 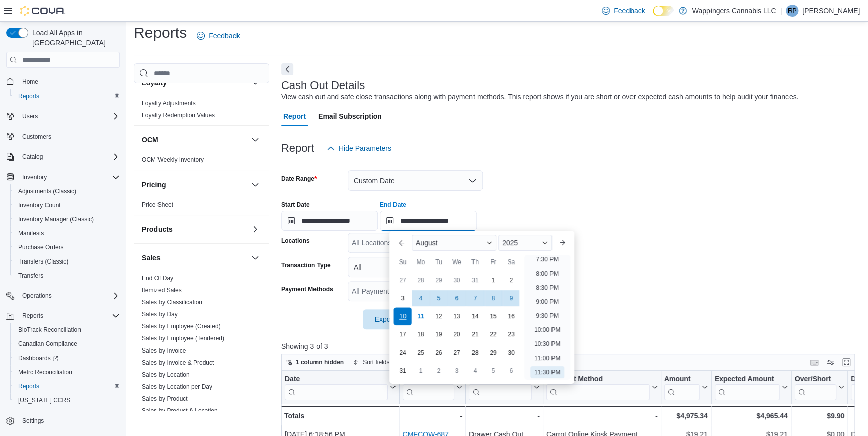 What do you see at coordinates (40, 205) in the screenshot?
I see `a: Inventory Count` at bounding box center [40, 205].